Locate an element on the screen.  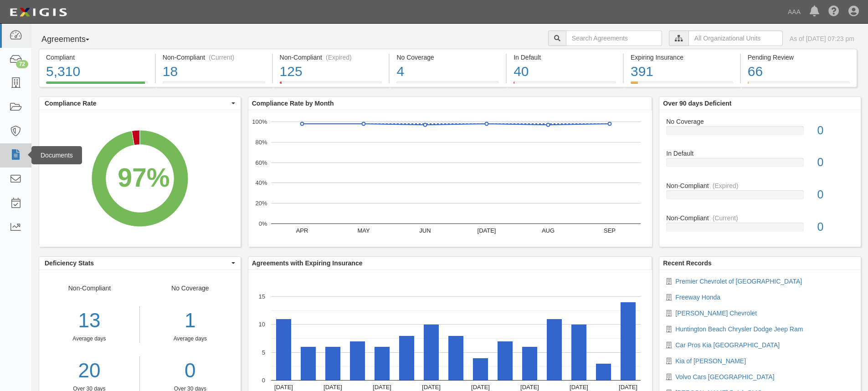
a: Freeway Honda is located at coordinates (698, 297).